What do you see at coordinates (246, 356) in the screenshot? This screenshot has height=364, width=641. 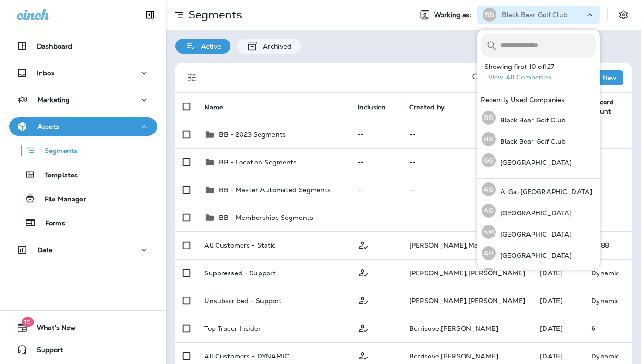 I see `p: All Customers - DYNAMIC` at bounding box center [246, 356].